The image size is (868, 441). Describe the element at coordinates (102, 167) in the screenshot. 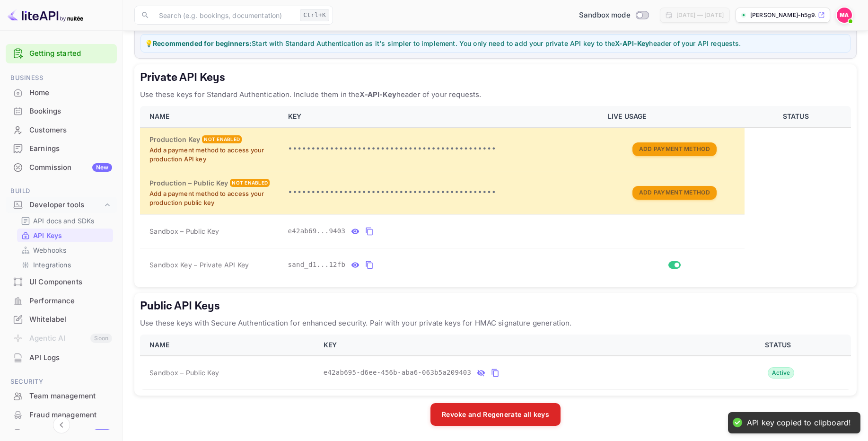

I see `div: New` at that location.